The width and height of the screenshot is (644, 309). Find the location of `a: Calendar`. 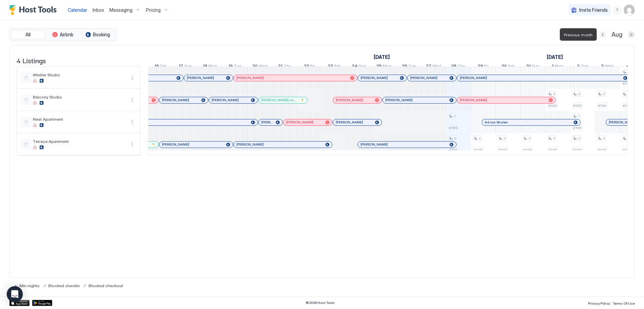

a: Calendar is located at coordinates (78, 10).